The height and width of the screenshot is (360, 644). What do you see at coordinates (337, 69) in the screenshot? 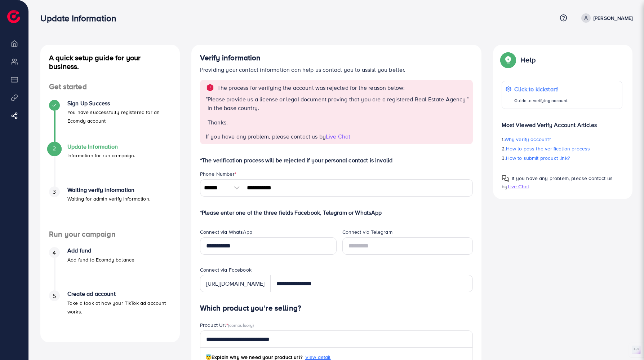
I see `p: Providing your contact information can help us contact you to assist you better.` at bounding box center [337, 69].